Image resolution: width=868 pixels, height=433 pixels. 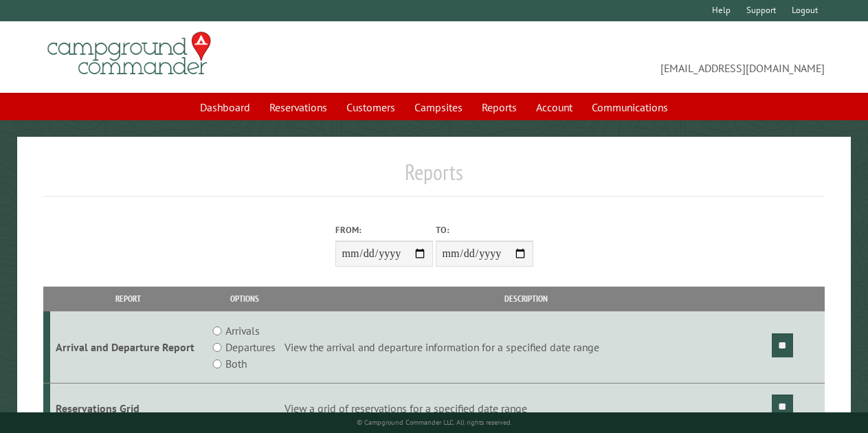 I want to click on th: Options, so click(x=245, y=298).